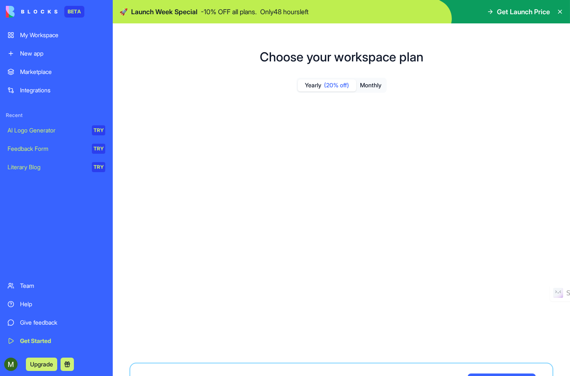  What do you see at coordinates (164, 12) in the screenshot?
I see `span: Launch Week Special` at bounding box center [164, 12].